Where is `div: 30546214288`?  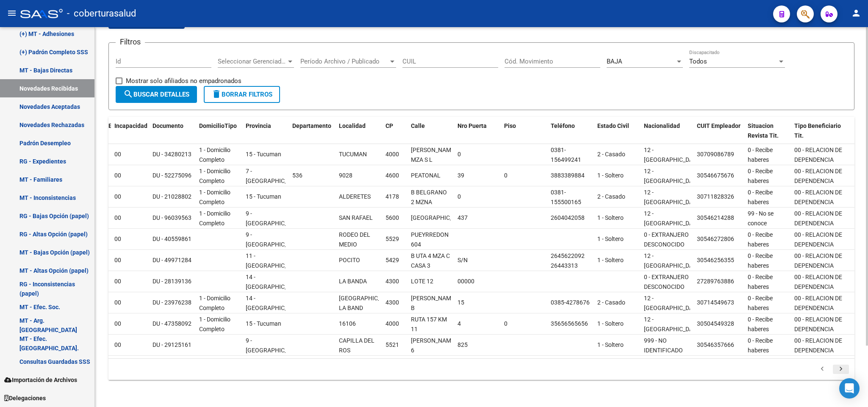 div: 30546214288 is located at coordinates (716, 217).